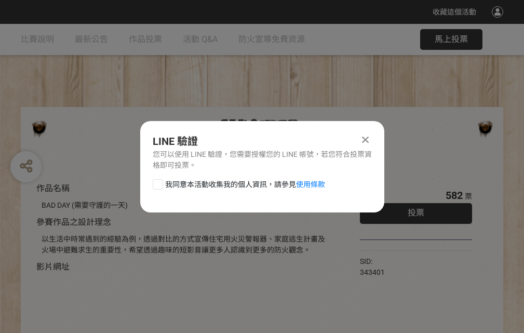 This screenshot has width=524, height=333. What do you see at coordinates (272, 39) in the screenshot?
I see `a: 防火宣導免費資源` at bounding box center [272, 39].